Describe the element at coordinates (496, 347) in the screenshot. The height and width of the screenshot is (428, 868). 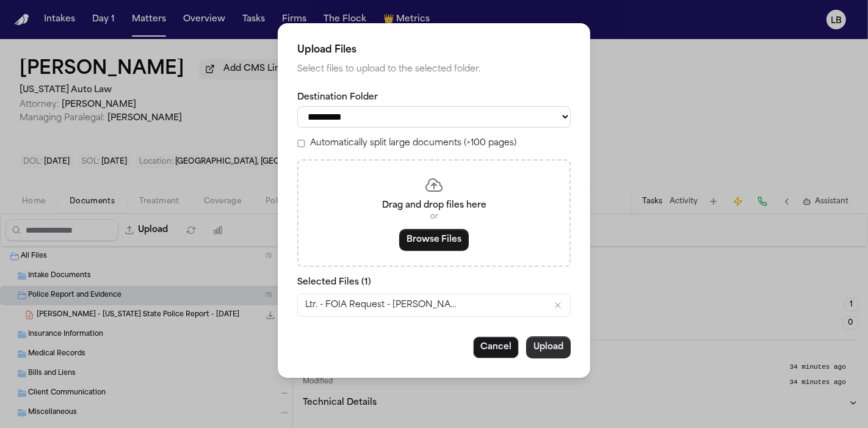
I see `button: Cancel` at that location.